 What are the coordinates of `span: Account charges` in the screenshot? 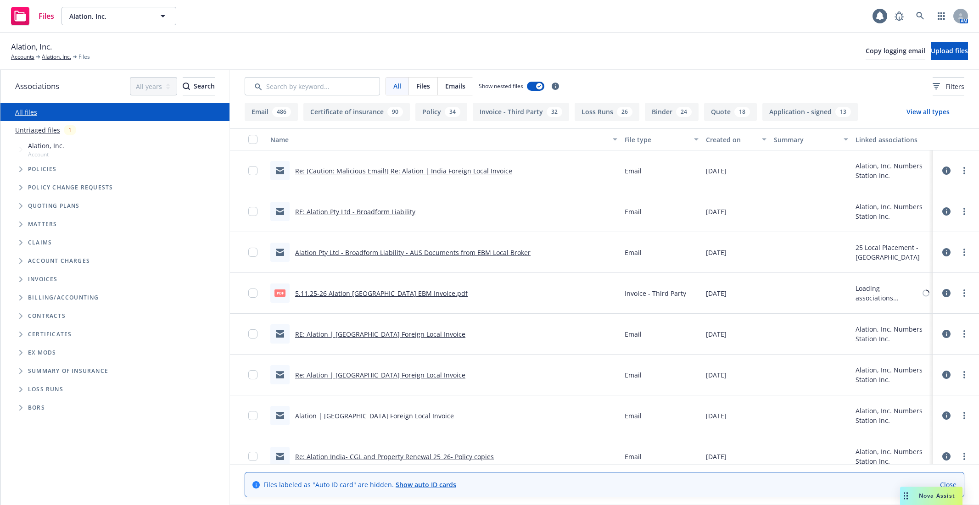 It's located at (59, 261).